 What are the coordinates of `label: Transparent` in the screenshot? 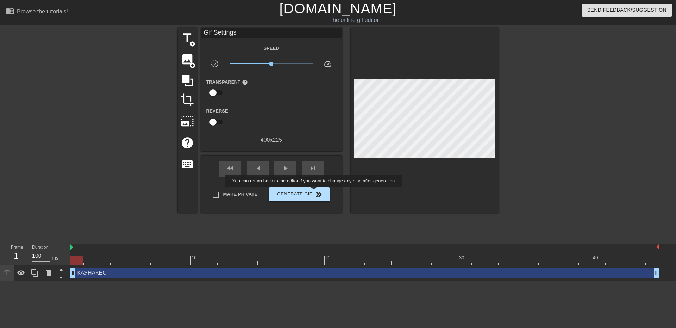 It's located at (227, 82).